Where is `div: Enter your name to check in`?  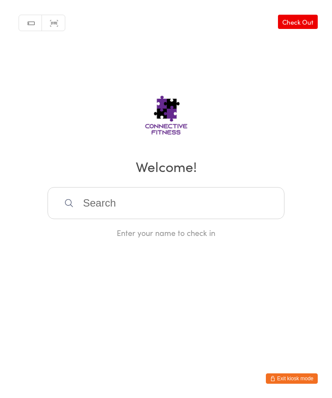 div: Enter your name to check in is located at coordinates (166, 233).